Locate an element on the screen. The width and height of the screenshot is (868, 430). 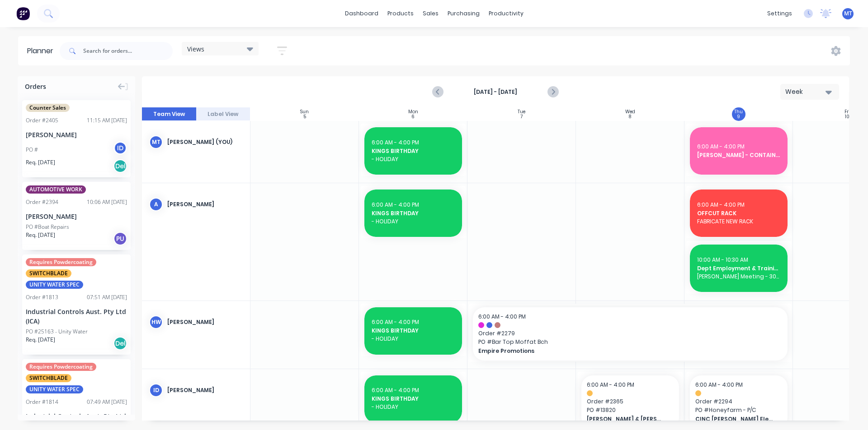
span: Order # 2279 is located at coordinates (630, 333).